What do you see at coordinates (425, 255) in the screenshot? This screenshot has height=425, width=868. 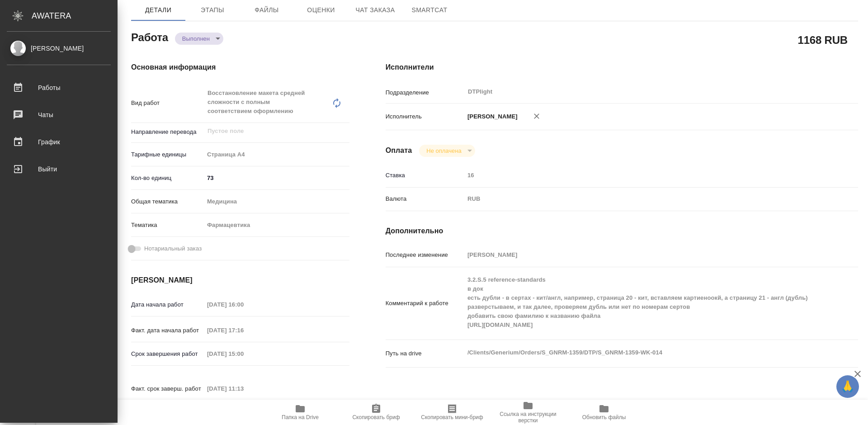 I see `p: Последнее изменение` at bounding box center [425, 255].